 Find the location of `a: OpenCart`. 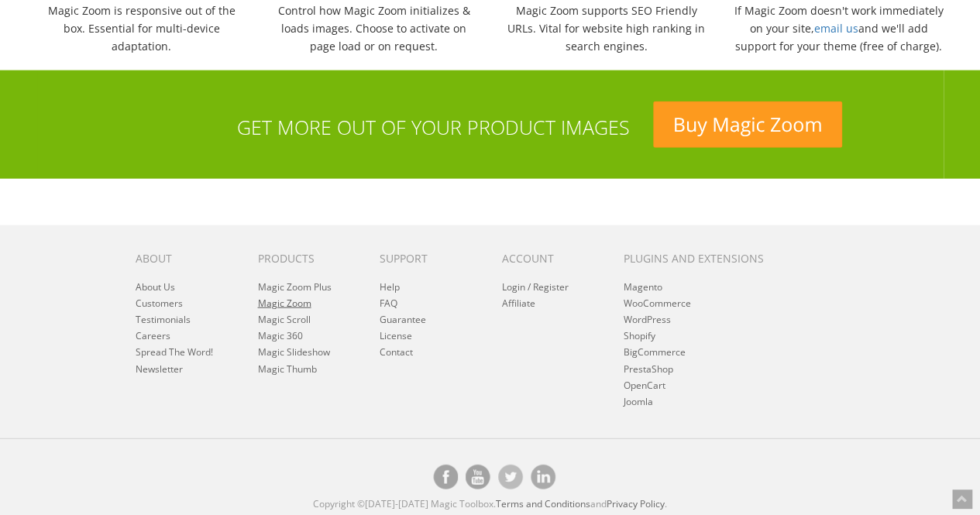

a: OpenCart is located at coordinates (644, 385).